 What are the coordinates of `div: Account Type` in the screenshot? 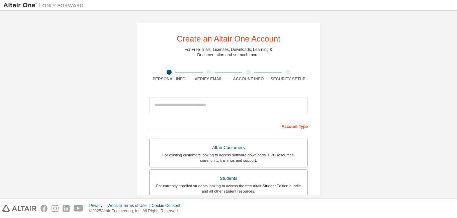 It's located at (228, 126).